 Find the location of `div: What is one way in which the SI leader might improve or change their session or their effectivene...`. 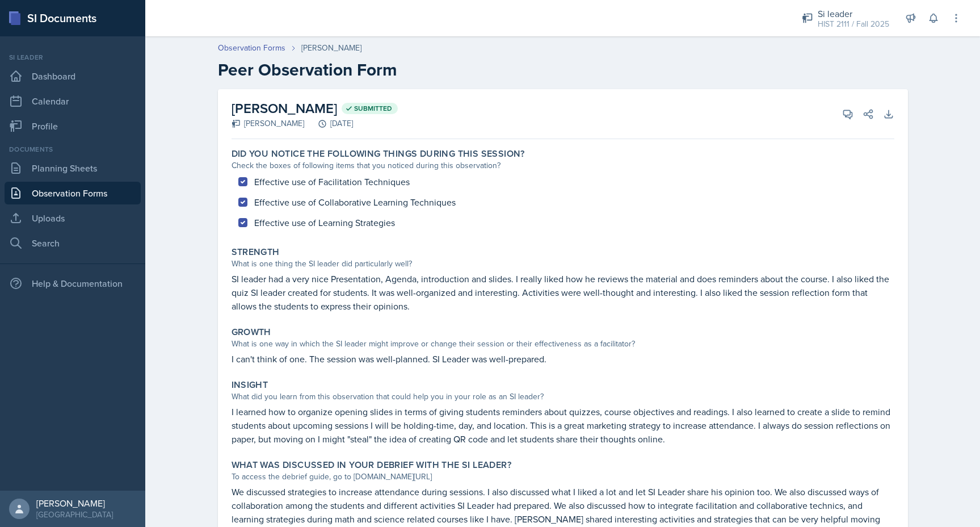

div: What is one way in which the SI leader might improve or change their session or their effectivene... is located at coordinates (563, 343).